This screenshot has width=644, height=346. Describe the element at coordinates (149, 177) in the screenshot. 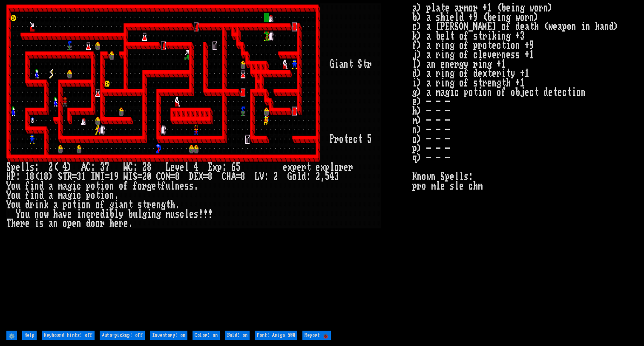

I see `div: 0` at that location.